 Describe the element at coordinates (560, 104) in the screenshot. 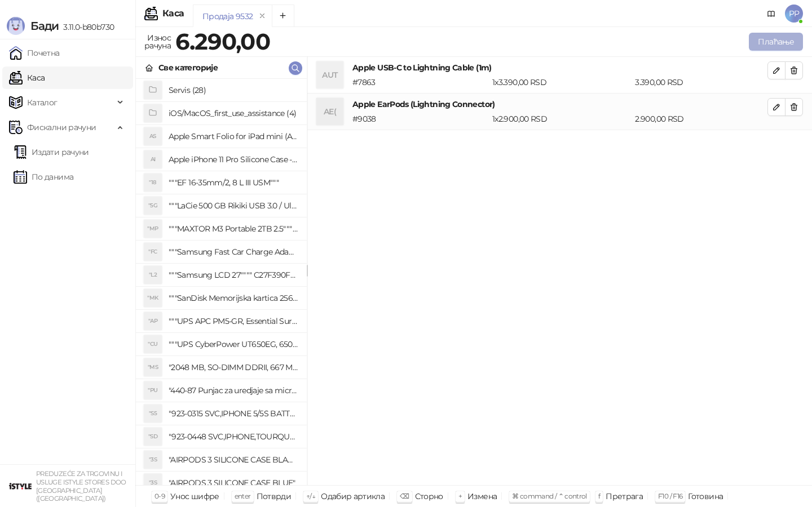

I see `h4: Apple EarPods (Lightning Connector)` at that location.